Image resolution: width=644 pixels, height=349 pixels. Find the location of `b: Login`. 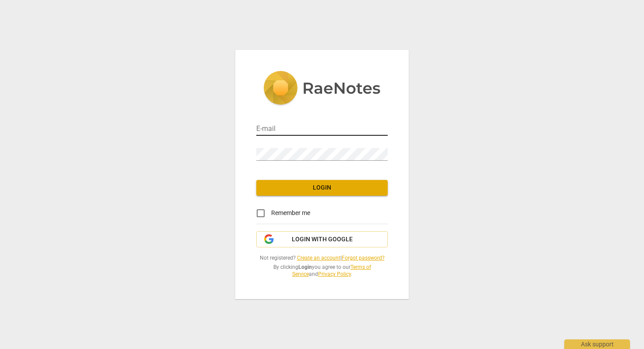

b: Login is located at coordinates (304, 267).